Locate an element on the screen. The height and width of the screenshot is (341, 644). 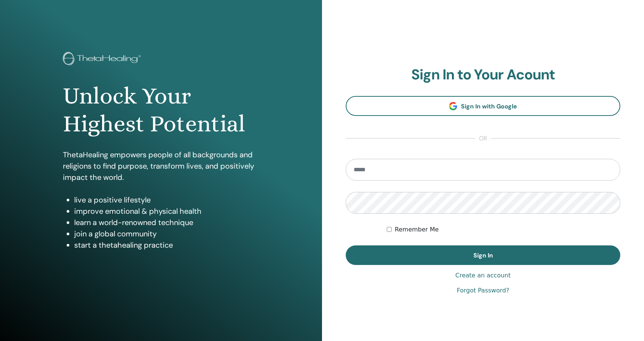
span: Sign In is located at coordinates (483, 255).